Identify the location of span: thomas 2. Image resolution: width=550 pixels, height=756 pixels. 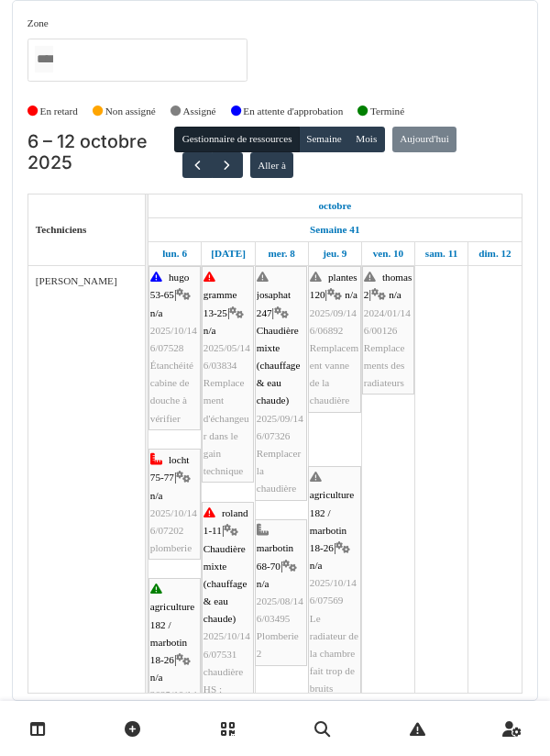
(388, 285).